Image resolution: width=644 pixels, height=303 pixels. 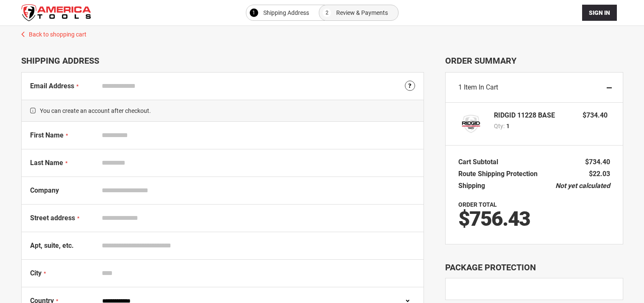 What do you see at coordinates (471, 124) in the screenshot?
I see `img: RIDGID 11228 BASE` at bounding box center [471, 124].